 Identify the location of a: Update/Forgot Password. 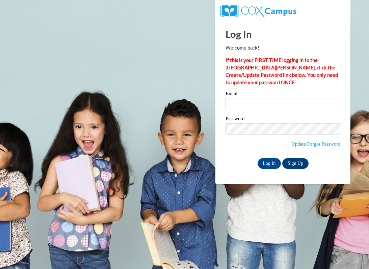
(316, 144).